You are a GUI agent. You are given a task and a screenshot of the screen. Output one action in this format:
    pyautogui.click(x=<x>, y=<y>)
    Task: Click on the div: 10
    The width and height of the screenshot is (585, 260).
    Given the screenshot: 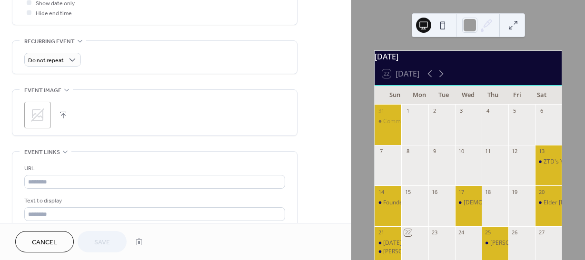 What is the action you would take?
    pyautogui.click(x=461, y=151)
    